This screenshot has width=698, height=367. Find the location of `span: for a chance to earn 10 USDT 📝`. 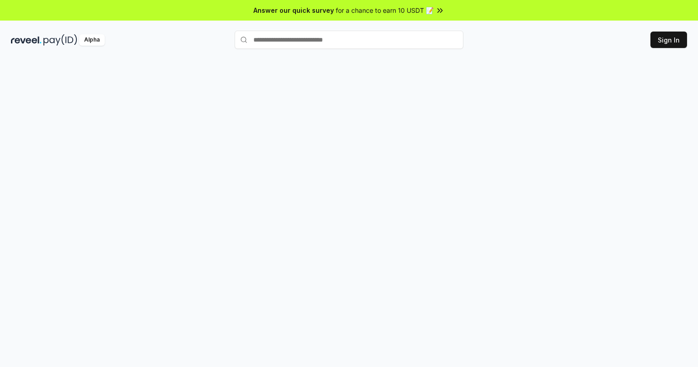

span: for a chance to earn 10 USDT 📝 is located at coordinates (385, 10).